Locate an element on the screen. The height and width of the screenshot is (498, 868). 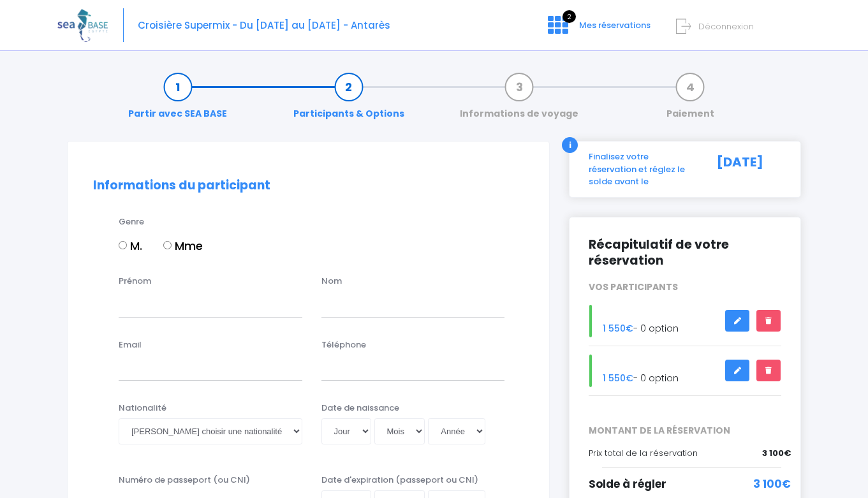
label: Mme is located at coordinates (183, 245).